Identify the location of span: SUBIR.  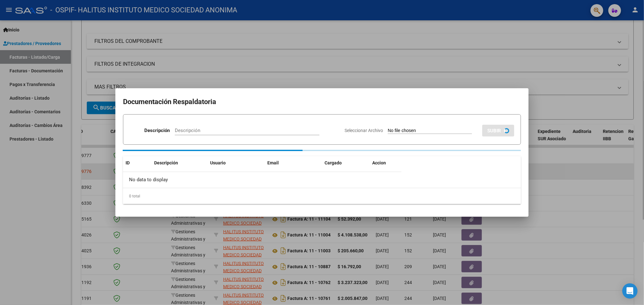
(493, 131).